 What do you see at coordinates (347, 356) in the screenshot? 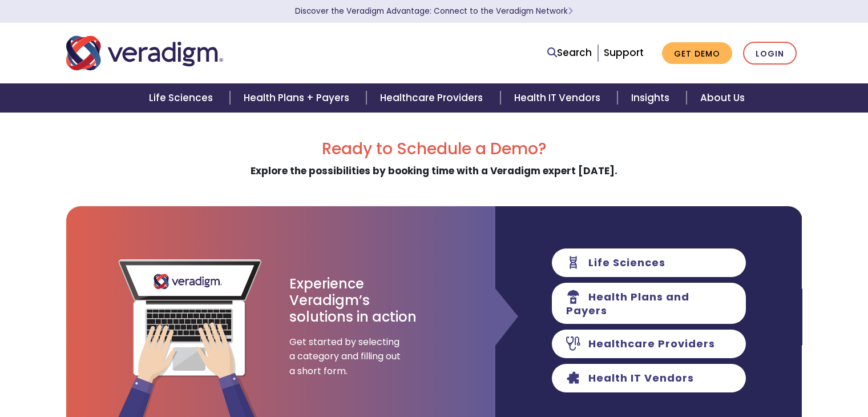
I see `span: Get started by selecting a category and filling out a short form.` at bounding box center [347, 356].